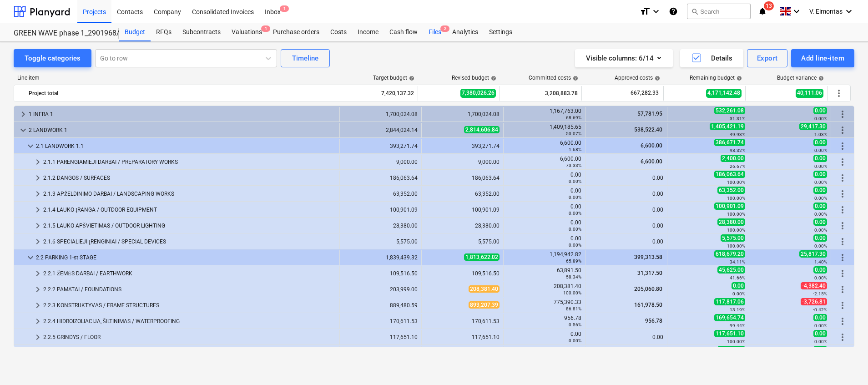 The image size is (868, 385). Describe the element at coordinates (246, 33) in the screenshot. I see `a: Valuations1` at that location.